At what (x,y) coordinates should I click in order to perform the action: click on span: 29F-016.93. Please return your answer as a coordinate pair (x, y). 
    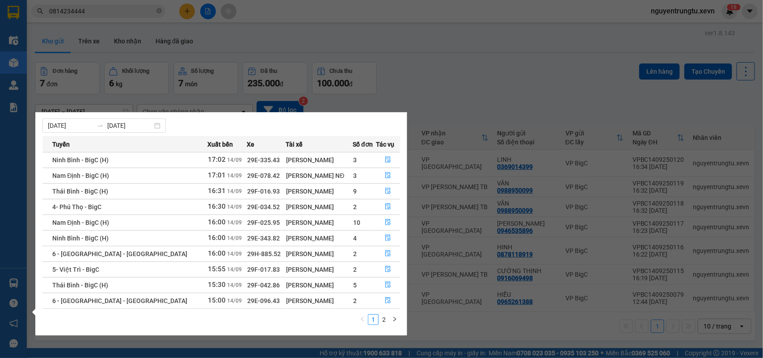
    Looking at the image, I should click on (263, 191).